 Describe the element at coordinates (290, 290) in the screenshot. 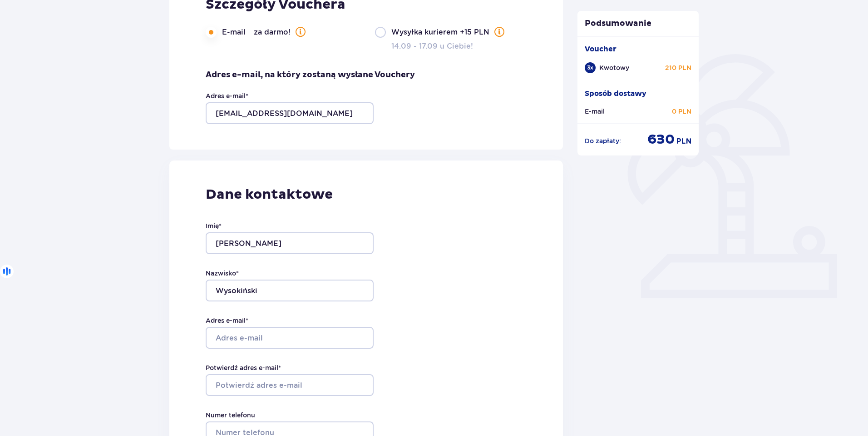

I see `input: Nazwisko` at that location.